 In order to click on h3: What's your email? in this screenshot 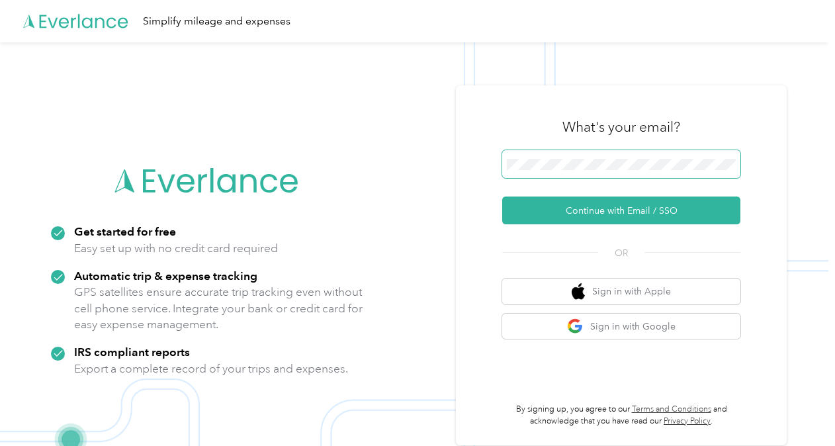, I will do `click(621, 127)`.